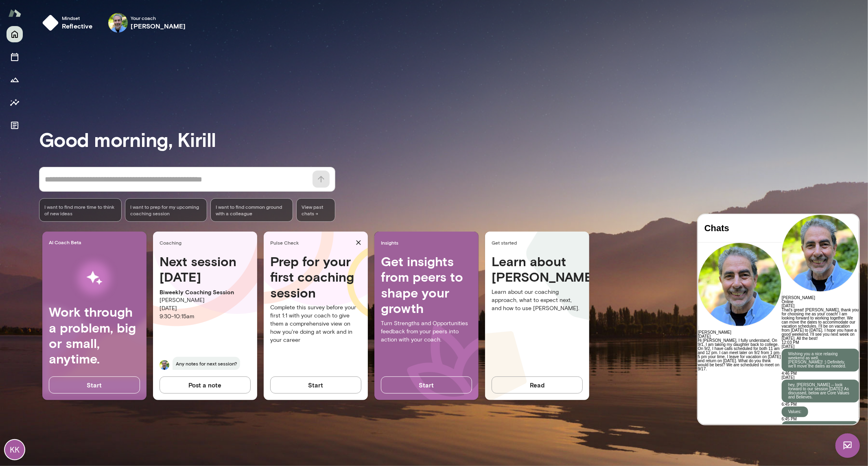 The height and width of the screenshot is (466, 868). I want to click on span: 12:03 PM, so click(92, 128).